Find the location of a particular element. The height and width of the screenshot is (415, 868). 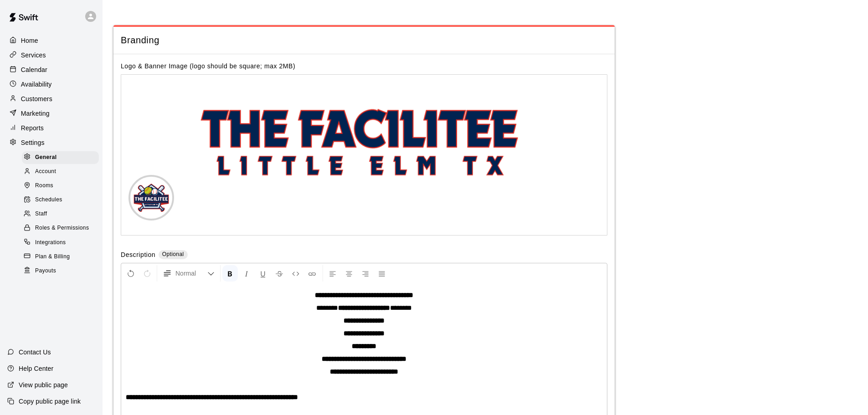

button: Right Align is located at coordinates (365, 273).